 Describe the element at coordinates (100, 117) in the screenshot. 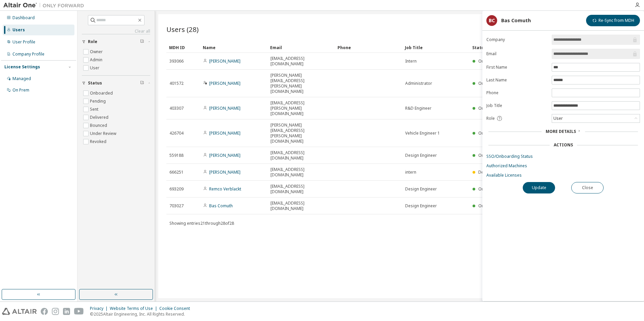

I see `label: Delivered` at that location.